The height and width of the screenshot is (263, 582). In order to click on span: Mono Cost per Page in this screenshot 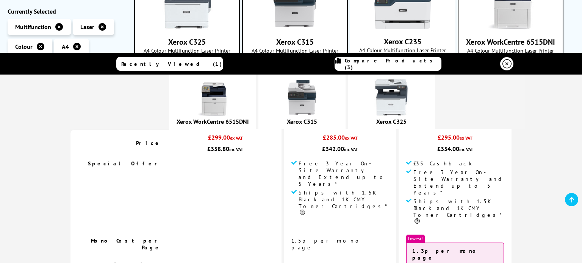, I will do `click(126, 244)`.